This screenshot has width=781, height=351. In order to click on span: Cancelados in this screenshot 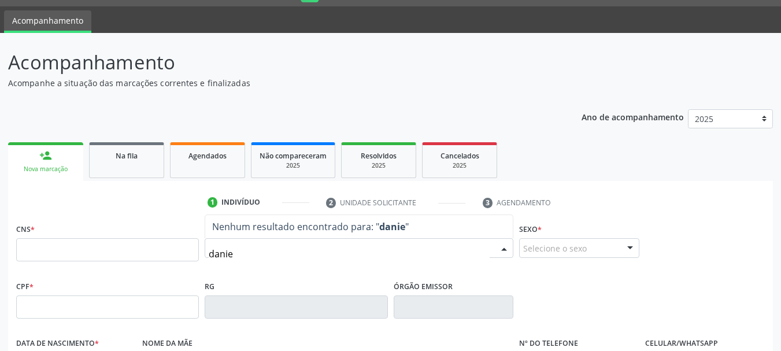, I will do `click(460, 156)`.